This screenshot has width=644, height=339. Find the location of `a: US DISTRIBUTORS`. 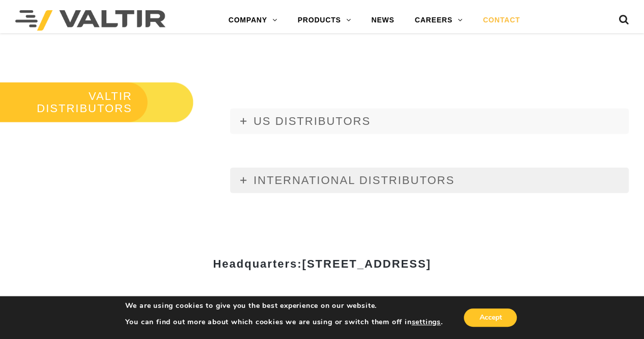

a: US DISTRIBUTORS is located at coordinates (430, 121).